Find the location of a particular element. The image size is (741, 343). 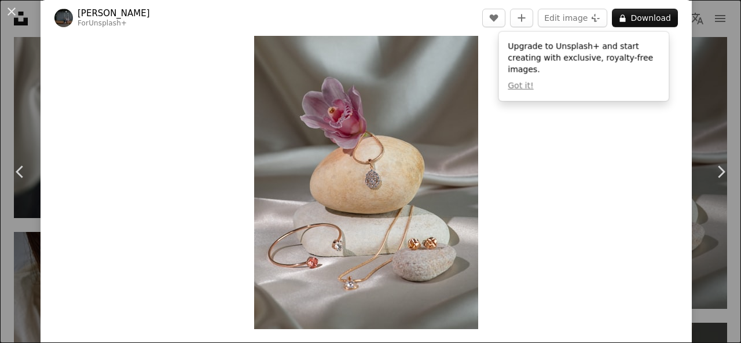

img: Go to Anita Austvika's profile is located at coordinates (64, 18).